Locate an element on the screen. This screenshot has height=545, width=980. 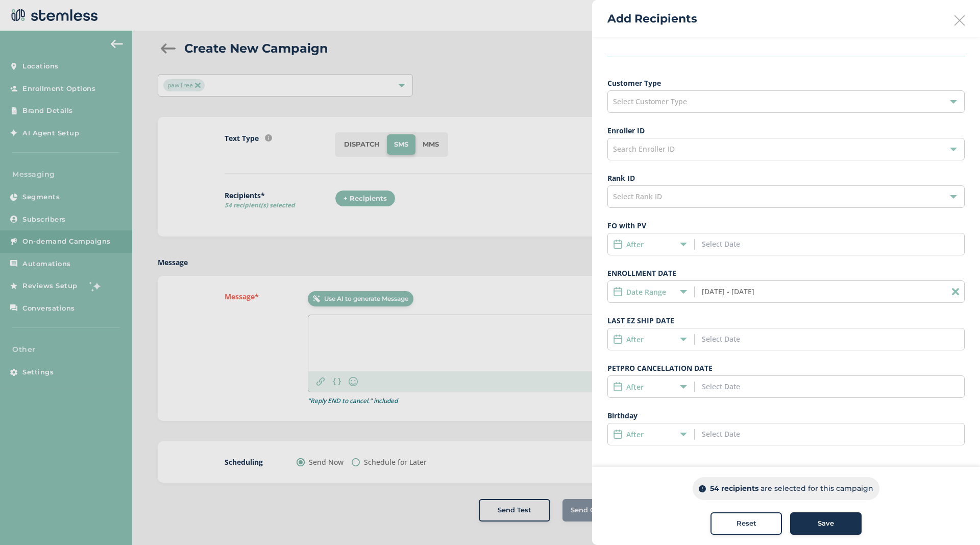
span: Save is located at coordinates (826, 523).